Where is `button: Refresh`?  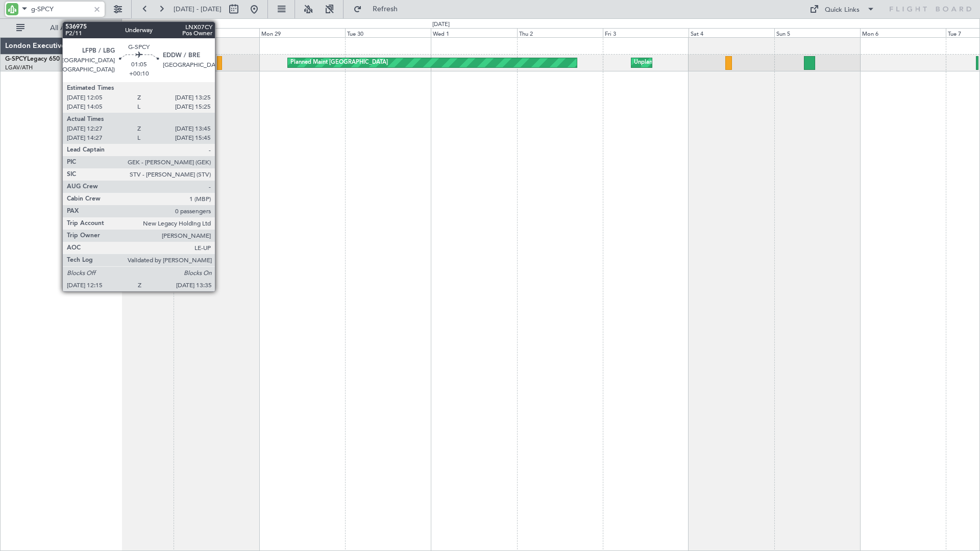
button: Refresh is located at coordinates (379, 9).